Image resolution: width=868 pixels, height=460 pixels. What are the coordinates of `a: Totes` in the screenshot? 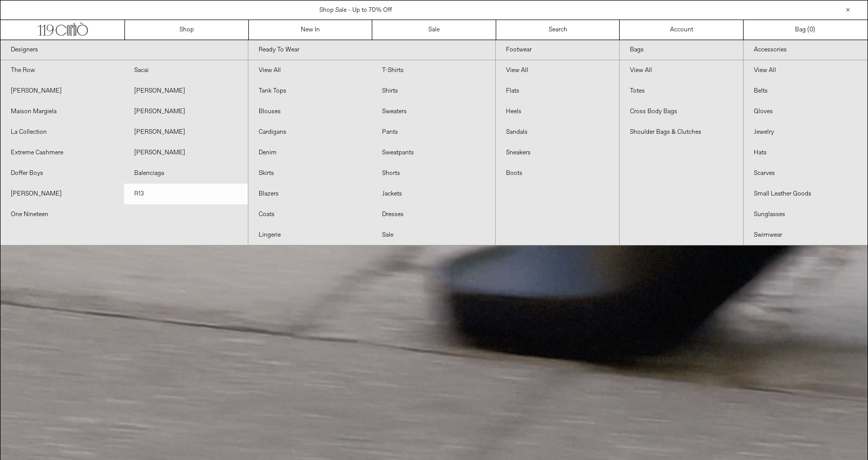 It's located at (681, 91).